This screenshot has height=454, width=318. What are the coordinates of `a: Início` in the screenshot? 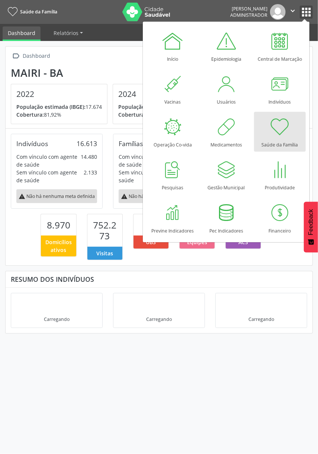 It's located at (173, 46).